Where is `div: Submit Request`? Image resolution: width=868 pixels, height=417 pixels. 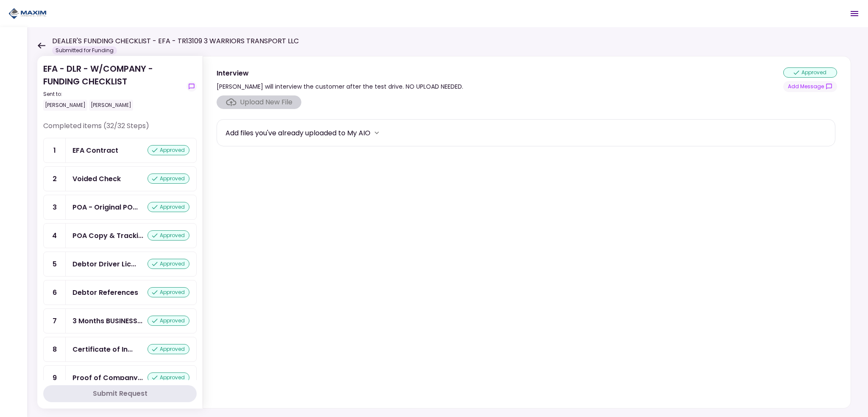 div: Submit Request is located at coordinates (120, 393).